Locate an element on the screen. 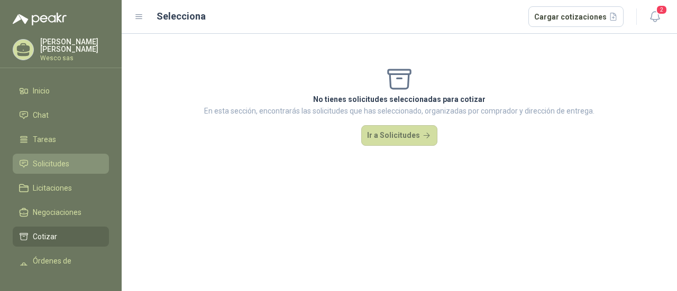 The image size is (677, 291). a: Cotizar is located at coordinates (61, 237).